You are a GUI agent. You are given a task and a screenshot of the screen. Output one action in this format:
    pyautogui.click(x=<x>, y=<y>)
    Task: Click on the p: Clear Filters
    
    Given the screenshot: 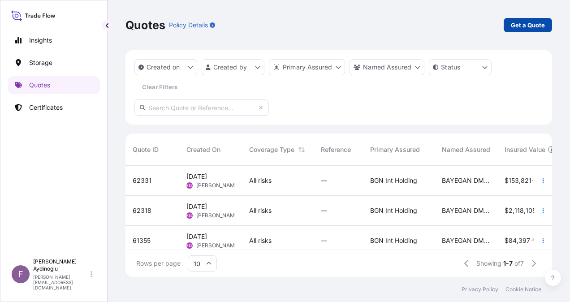 What is the action you would take?
    pyautogui.click(x=160, y=87)
    